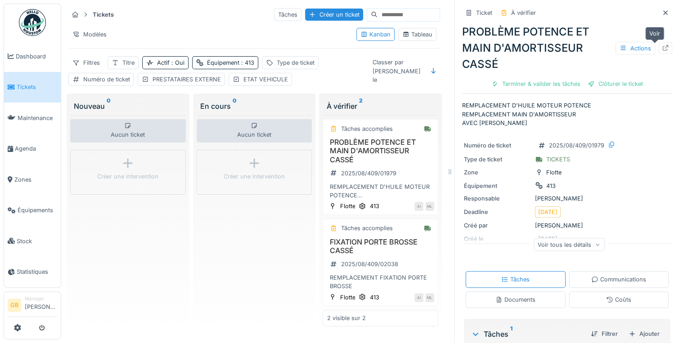 This screenshot has height=343, width=683. What do you see at coordinates (380, 247) in the screenshot?
I see `h3: FIXATION PORTE BROSSE CASSÉ` at bounding box center [380, 247].